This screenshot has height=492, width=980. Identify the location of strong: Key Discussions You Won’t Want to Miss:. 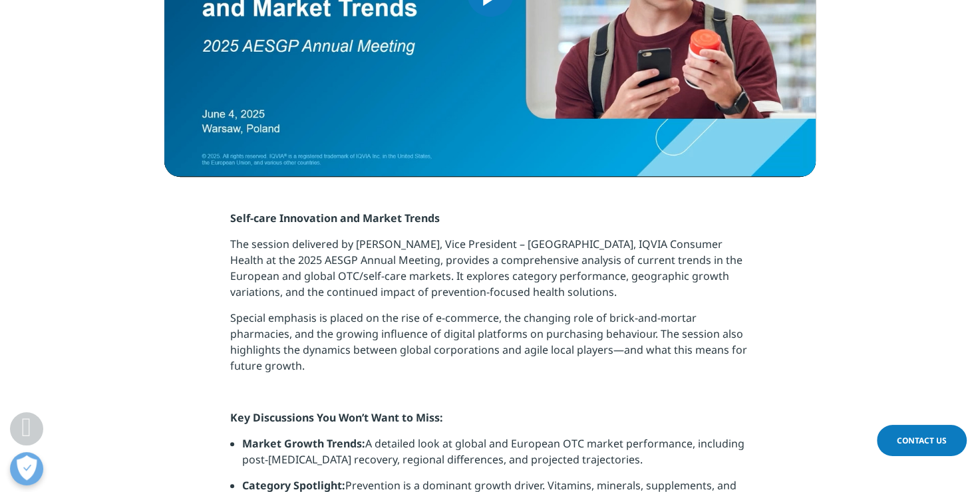
(337, 418).